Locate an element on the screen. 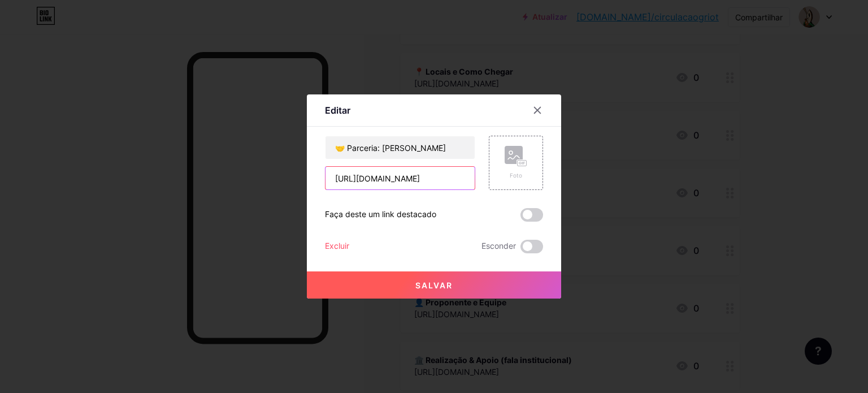 This screenshot has height=393, width=868. input: Título is located at coordinates (401, 148).